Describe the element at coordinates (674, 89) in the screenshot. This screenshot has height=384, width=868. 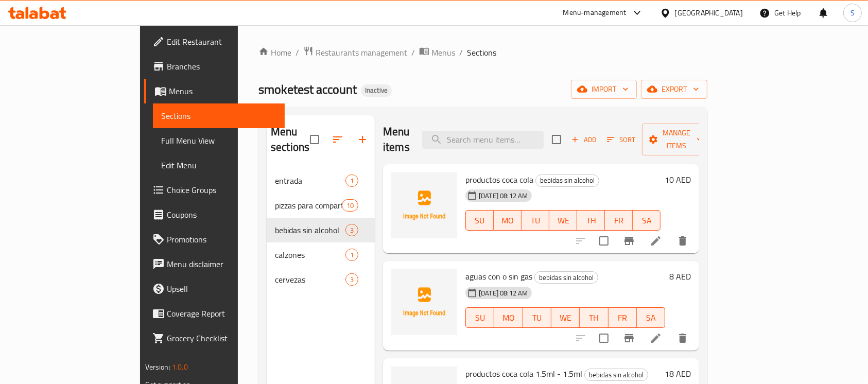
I see `button: export` at that location.